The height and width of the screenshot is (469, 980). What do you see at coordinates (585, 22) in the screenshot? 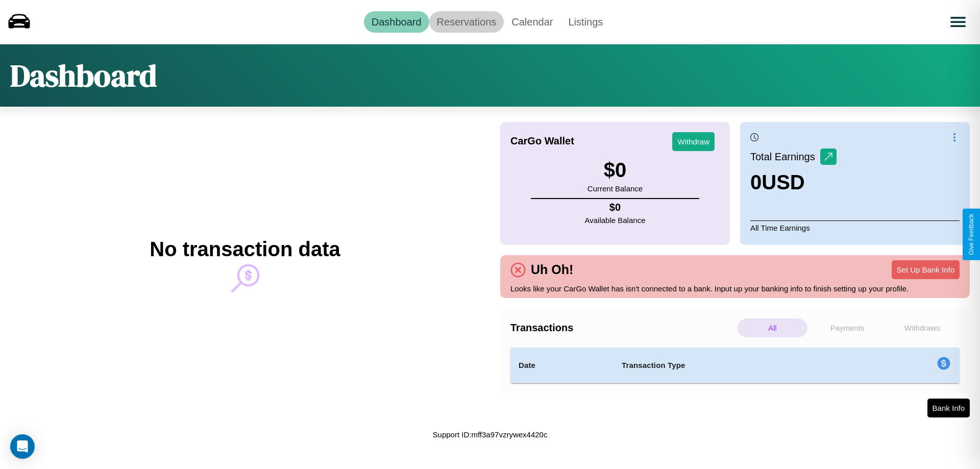
I see `a: Listings` at bounding box center [585, 22].